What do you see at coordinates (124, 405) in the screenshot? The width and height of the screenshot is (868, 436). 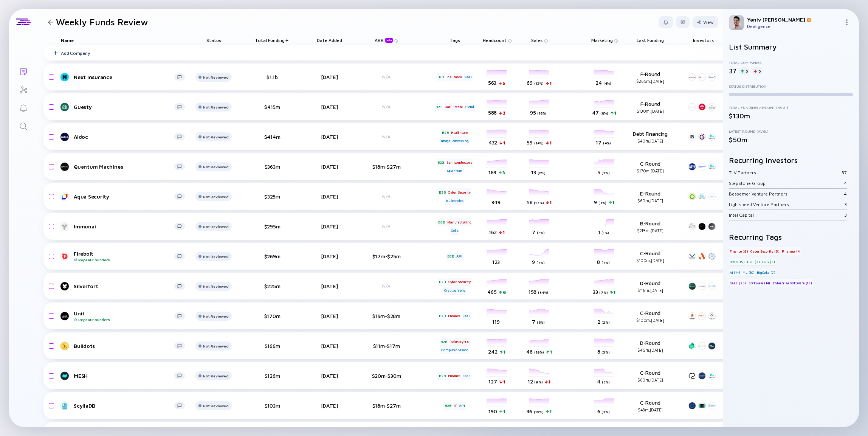 I see `div: ScyllaDB` at bounding box center [124, 405].